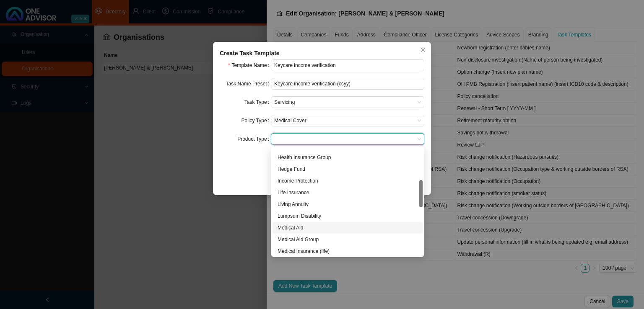 Image resolution: width=644 pixels, height=309 pixels. Describe the element at coordinates (347, 251) in the screenshot. I see `div: Medical Insurance (life)` at that location.